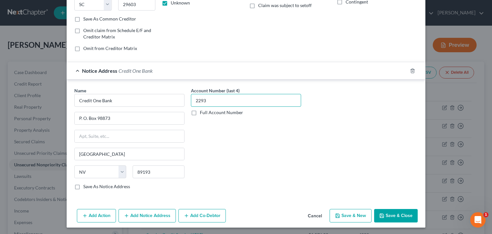 The height and width of the screenshot is (234, 492). I want to click on button: Add Co-Debtor, so click(202, 216).